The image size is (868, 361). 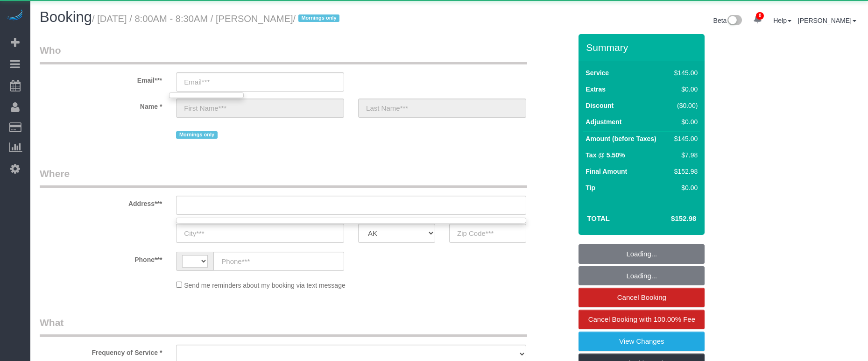 I want to click on img: Automaid Logo, so click(x=15, y=16).